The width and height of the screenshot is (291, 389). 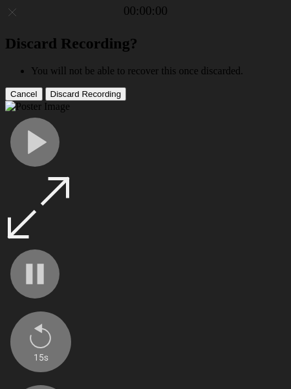 What do you see at coordinates (86, 94) in the screenshot?
I see `button: Discard Recording` at bounding box center [86, 94].